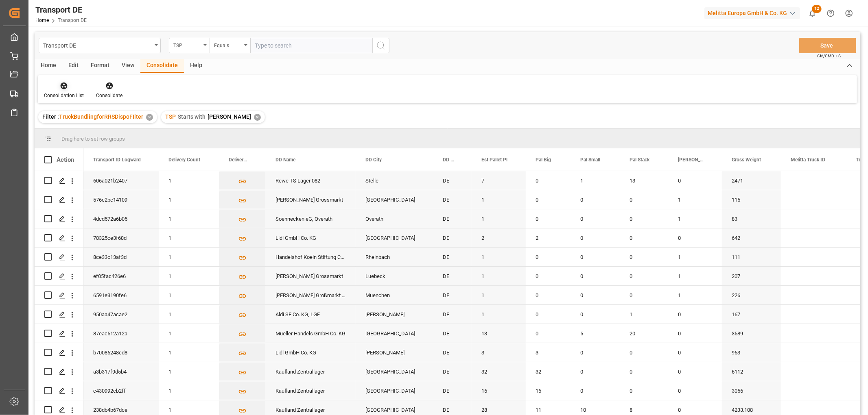 This screenshot has height=415, width=868. What do you see at coordinates (49, 66) in the screenshot?
I see `div: Home` at bounding box center [49, 66].